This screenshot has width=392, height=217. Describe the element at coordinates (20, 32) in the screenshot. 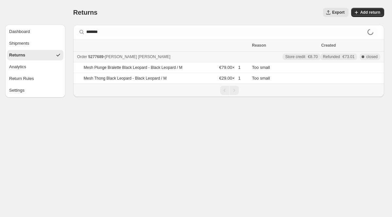

I see `div: Dashboard` at that location.